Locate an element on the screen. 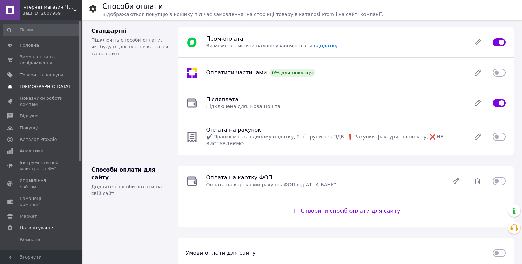 This screenshot has height=264, width=522. span: Оплатити частинами is located at coordinates (236, 72).